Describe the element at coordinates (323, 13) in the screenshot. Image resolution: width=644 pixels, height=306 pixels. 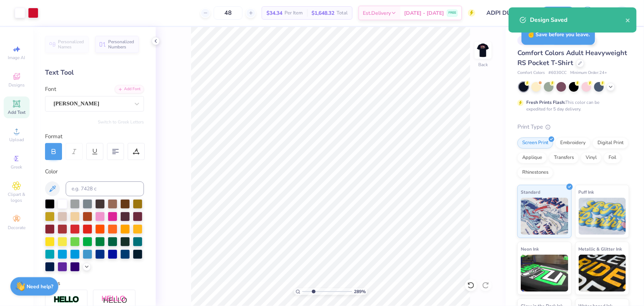
I see `span: $1,648.32` at that location.